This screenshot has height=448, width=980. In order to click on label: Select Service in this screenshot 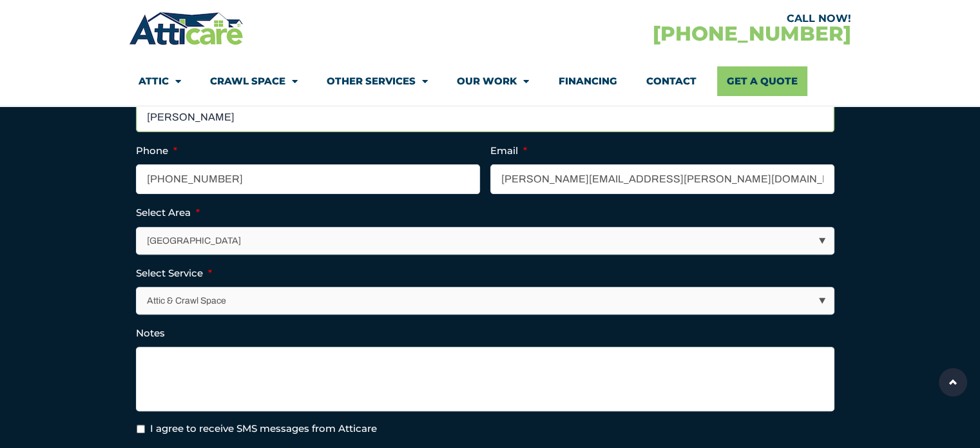, I will do `click(174, 273)`.